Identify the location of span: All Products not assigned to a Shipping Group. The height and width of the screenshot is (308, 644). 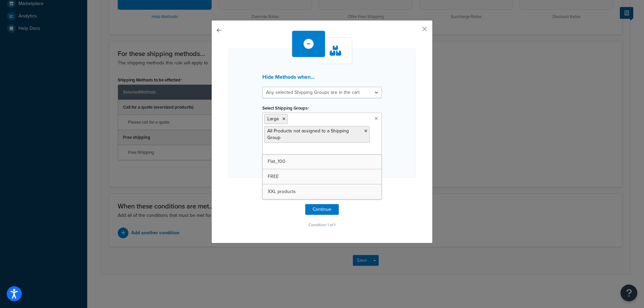
(308, 134).